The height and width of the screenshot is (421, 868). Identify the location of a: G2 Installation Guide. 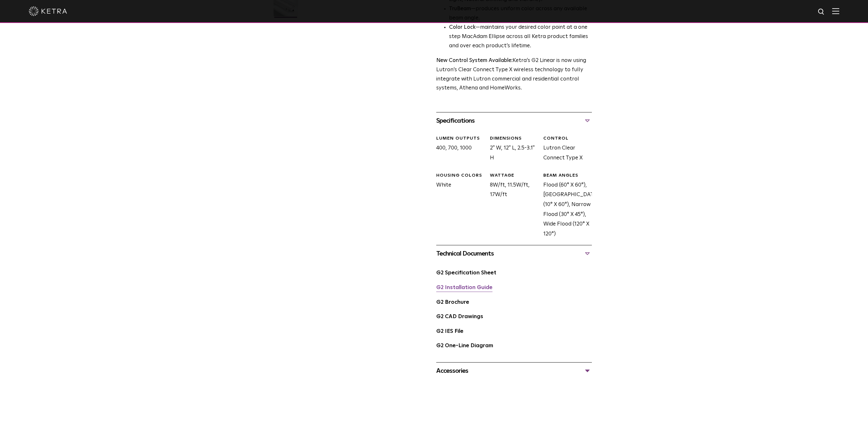
(464, 287).